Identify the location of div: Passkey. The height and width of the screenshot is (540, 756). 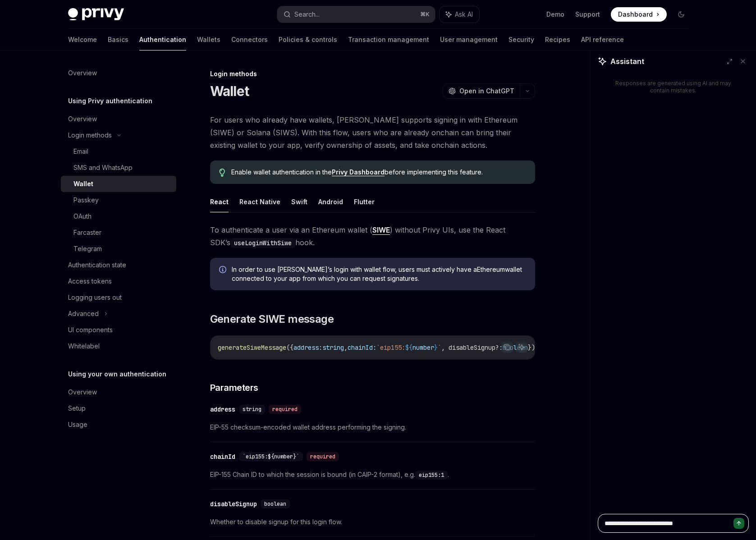
(86, 200).